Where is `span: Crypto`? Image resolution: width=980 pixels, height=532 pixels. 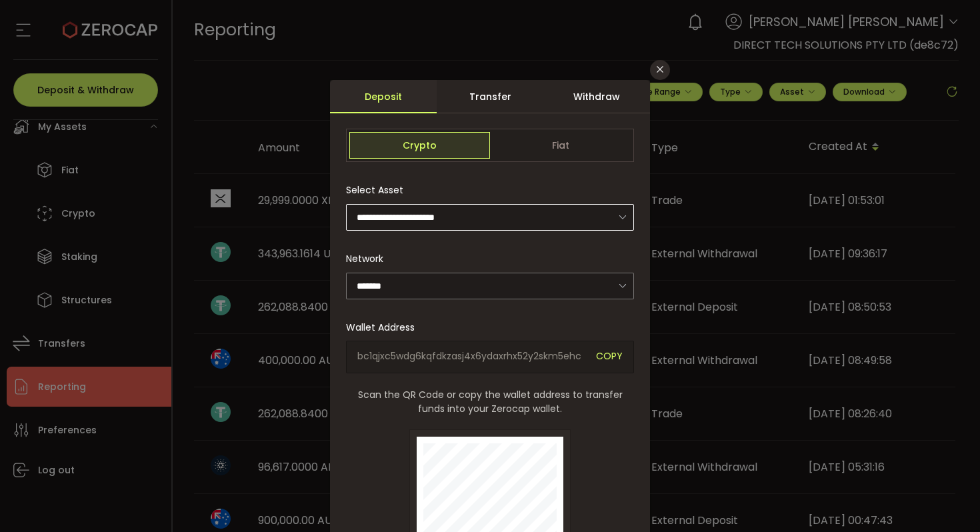 span: Crypto is located at coordinates (419, 146).